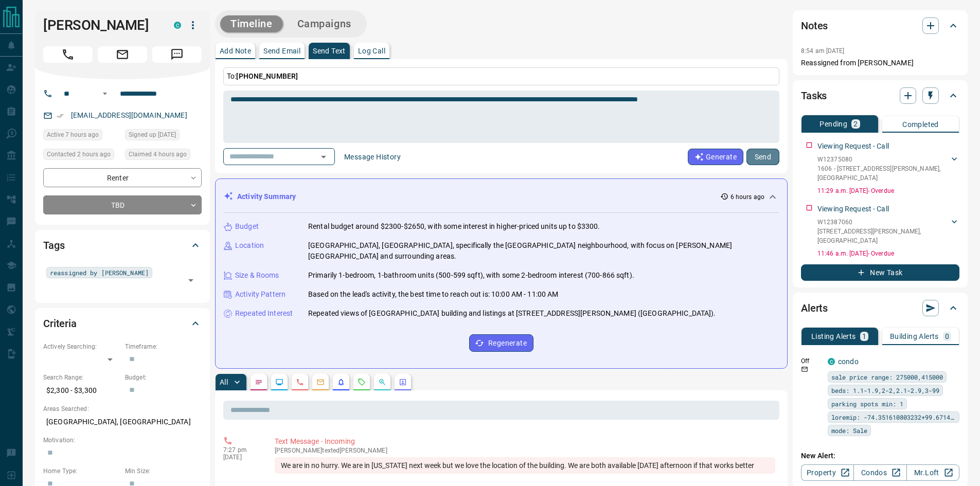 The width and height of the screenshot is (980, 486). What do you see at coordinates (880, 473) in the screenshot?
I see `a: Condos` at bounding box center [880, 473].